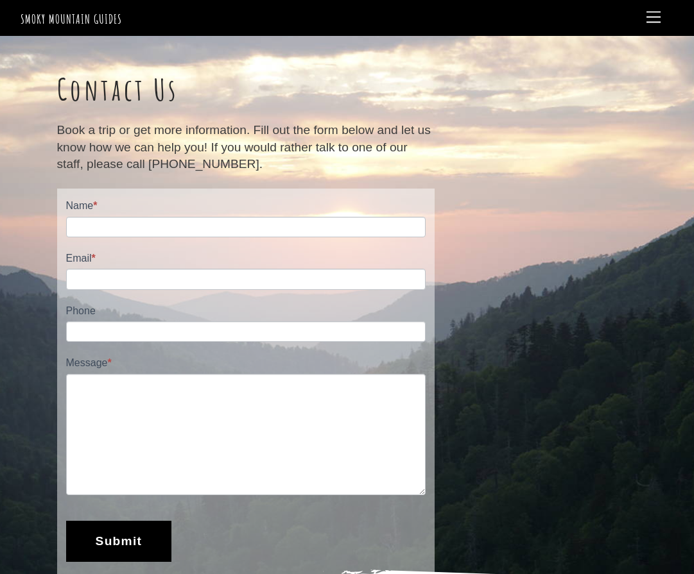 Image resolution: width=694 pixels, height=574 pixels. I want to click on label: Name, so click(246, 207).